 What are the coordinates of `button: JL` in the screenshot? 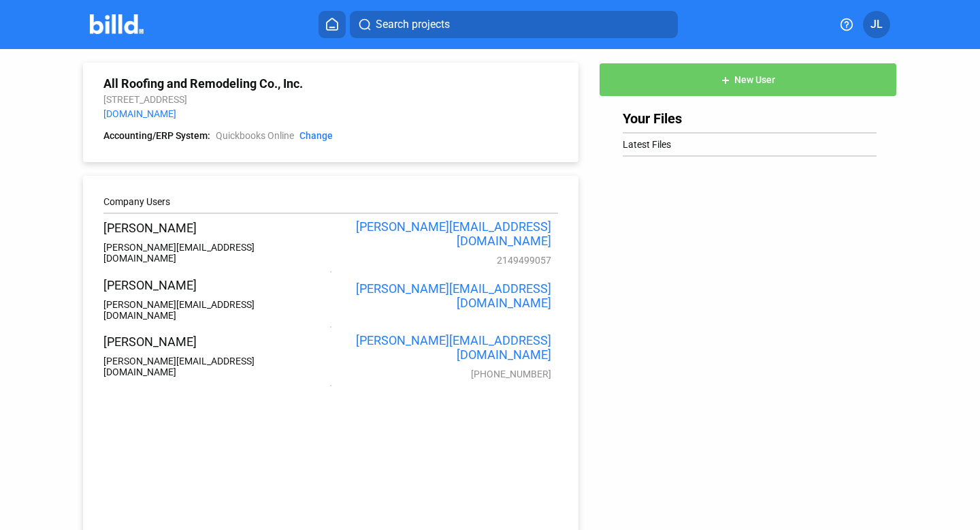 It's located at (877, 25).